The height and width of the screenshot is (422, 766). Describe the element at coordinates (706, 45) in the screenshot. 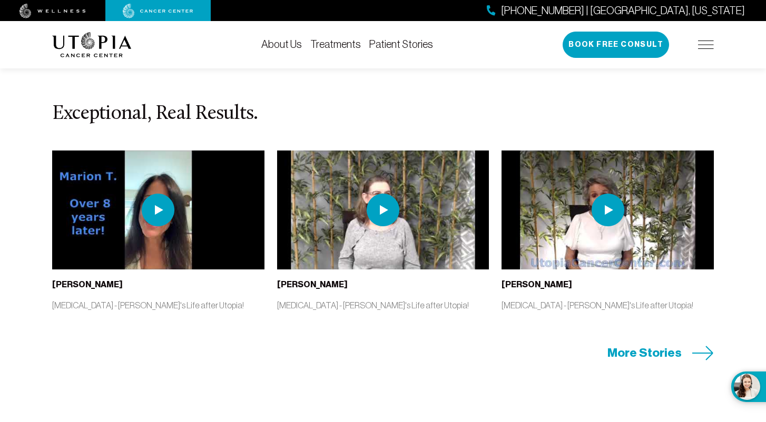

I see `img: icon-hamburger` at that location.